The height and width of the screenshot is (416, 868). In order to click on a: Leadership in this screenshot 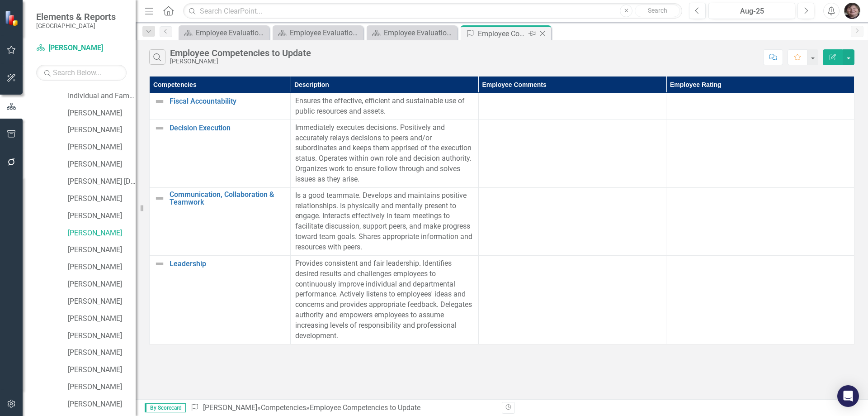, I will do `click(227, 264)`.